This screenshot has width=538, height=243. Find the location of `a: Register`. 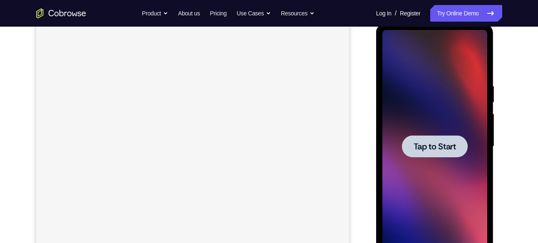

a: Register is located at coordinates (410, 13).